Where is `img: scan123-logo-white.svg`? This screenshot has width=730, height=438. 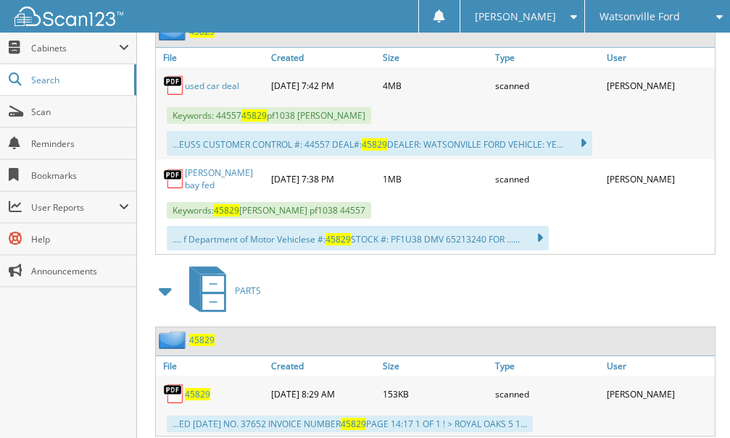 img: scan123-logo-white.svg is located at coordinates (69, 16).